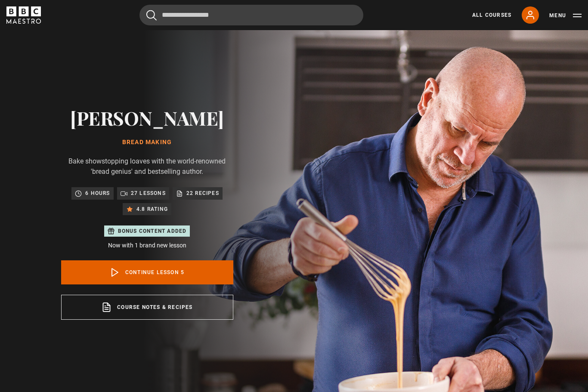 Image resolution: width=588 pixels, height=392 pixels. What do you see at coordinates (148, 193) in the screenshot?
I see `p: 27 lessons` at bounding box center [148, 193].